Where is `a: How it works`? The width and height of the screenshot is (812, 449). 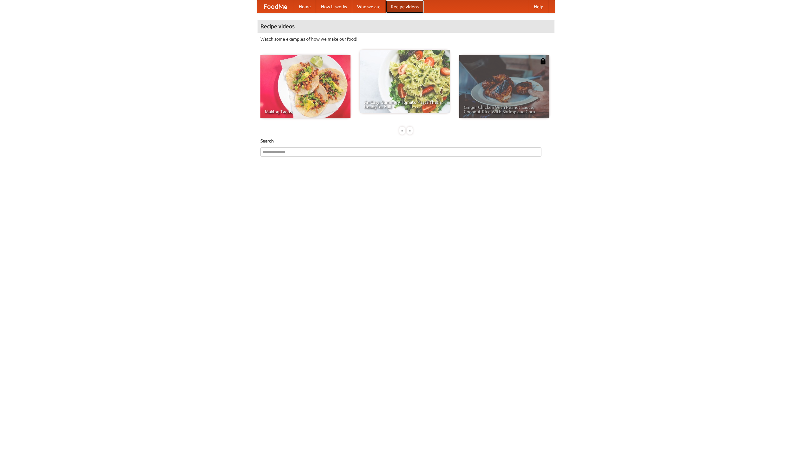 a: How it works is located at coordinates (334, 7).